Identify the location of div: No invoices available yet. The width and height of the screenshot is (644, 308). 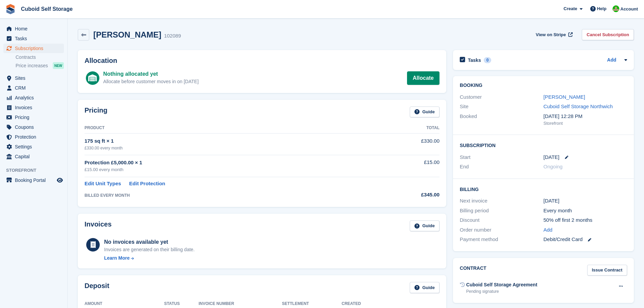
(150, 242).